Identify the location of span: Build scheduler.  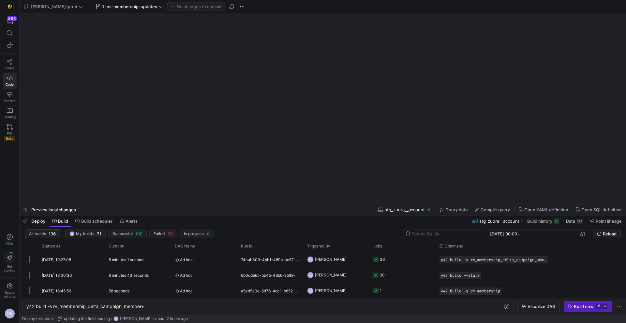
(97, 221).